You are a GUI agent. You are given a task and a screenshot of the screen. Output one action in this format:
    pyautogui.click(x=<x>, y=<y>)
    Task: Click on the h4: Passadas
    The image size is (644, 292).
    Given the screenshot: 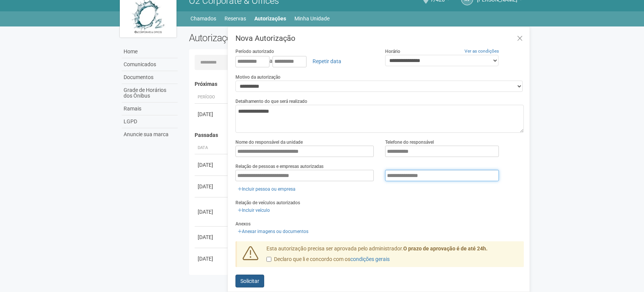 What is the action you would take?
    pyautogui.click(x=356, y=135)
    